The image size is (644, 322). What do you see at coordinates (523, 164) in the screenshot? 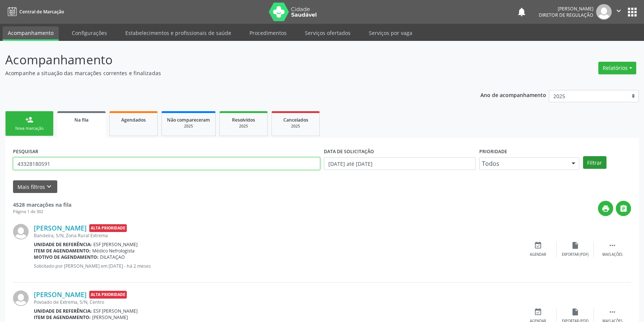
I see `span: Todos` at bounding box center [523, 164].